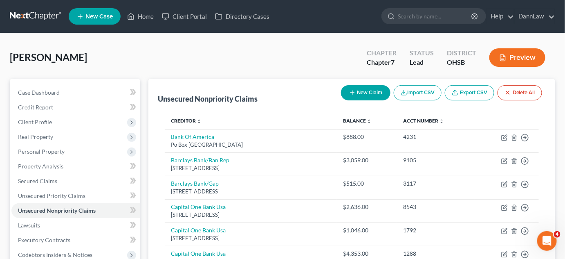  What do you see at coordinates (57, 210) in the screenshot?
I see `span: Unsecured Nonpriority Claims` at bounding box center [57, 210].